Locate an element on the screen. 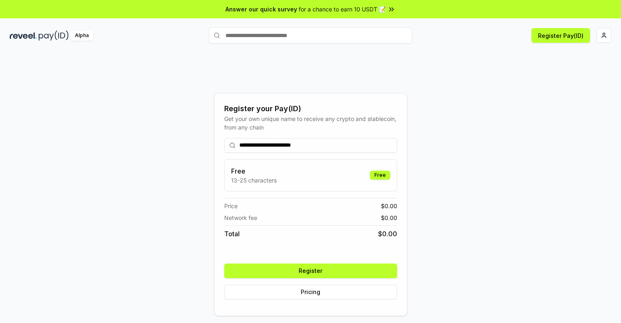  div: Free is located at coordinates (380, 175).